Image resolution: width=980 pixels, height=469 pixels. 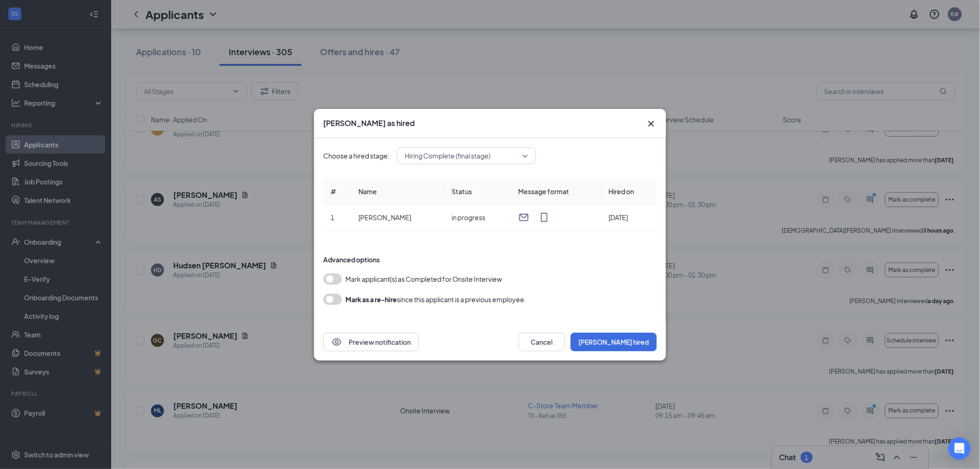 What do you see at coordinates (652, 124) in the screenshot?
I see `button: Close` at bounding box center [652, 124].